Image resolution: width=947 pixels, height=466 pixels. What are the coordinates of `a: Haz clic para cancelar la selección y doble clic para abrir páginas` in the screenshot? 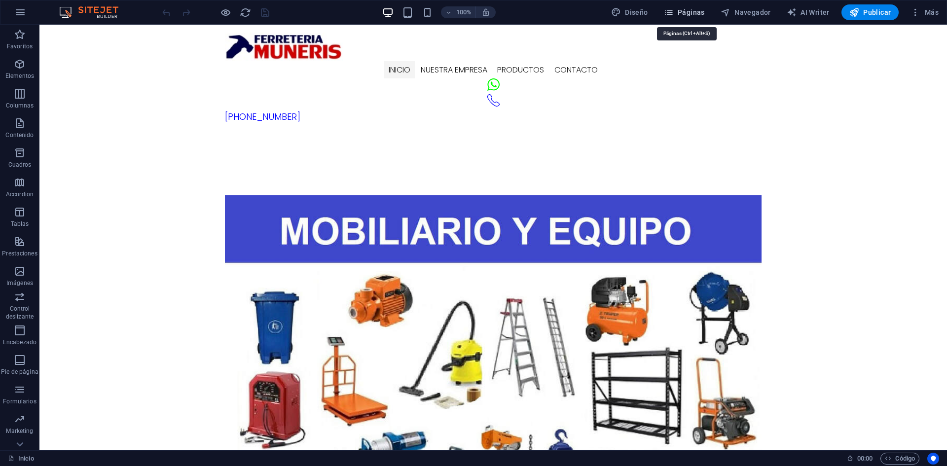 It's located at (21, 459).